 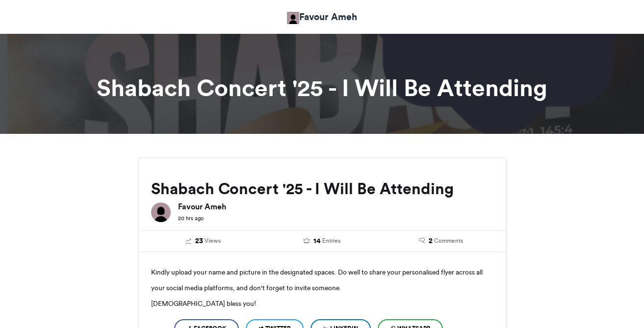 What do you see at coordinates (441, 241) in the screenshot?
I see `a: 2 Comments` at bounding box center [441, 241].